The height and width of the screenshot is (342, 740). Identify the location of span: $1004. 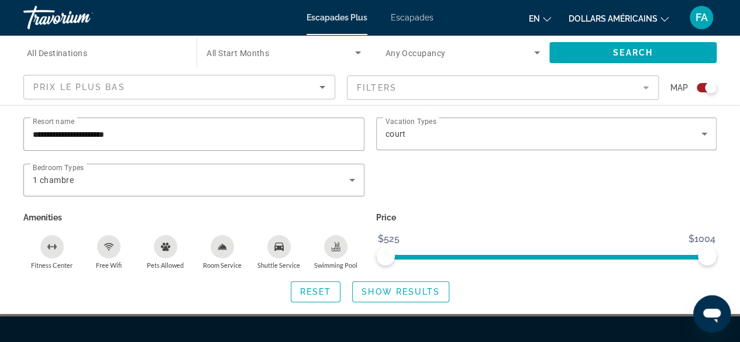
(702, 239).